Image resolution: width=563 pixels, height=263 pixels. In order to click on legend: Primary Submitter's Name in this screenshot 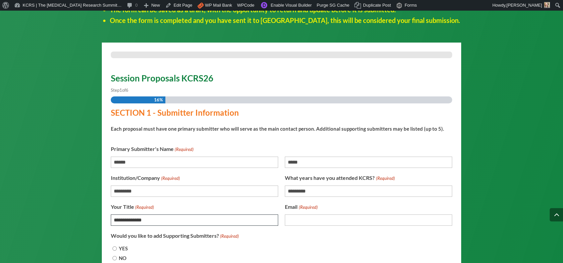, I will do `click(152, 149)`.